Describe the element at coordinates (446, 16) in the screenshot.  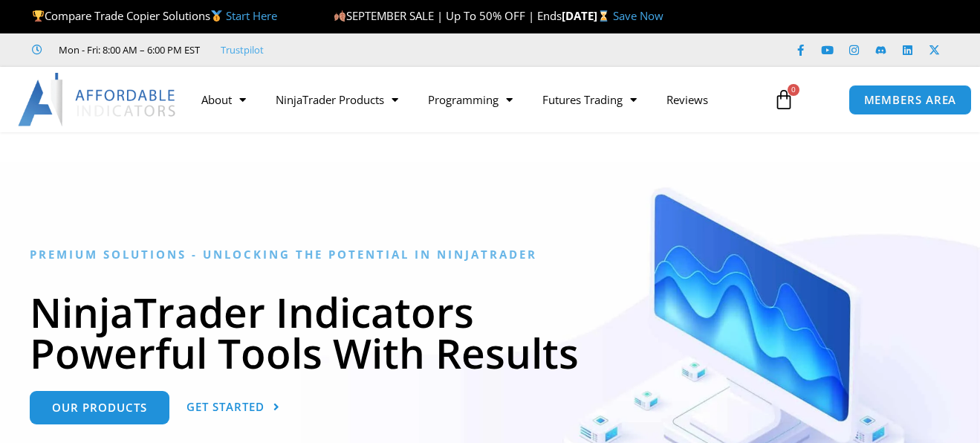
I see `span: SEPTEMBER SALE | Up To 50% OFF | Ends` at that location.